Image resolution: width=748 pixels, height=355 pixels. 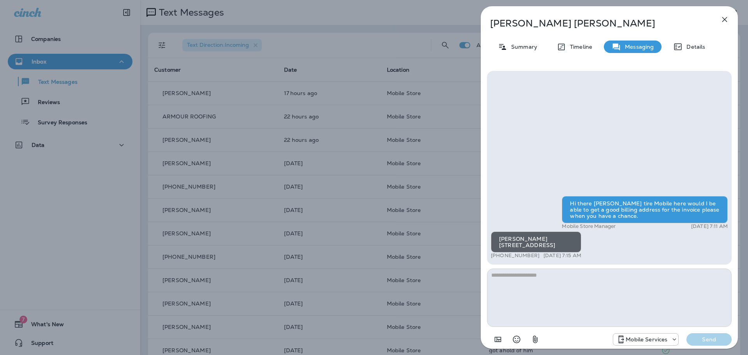 I want to click on p: Summary, so click(x=522, y=47).